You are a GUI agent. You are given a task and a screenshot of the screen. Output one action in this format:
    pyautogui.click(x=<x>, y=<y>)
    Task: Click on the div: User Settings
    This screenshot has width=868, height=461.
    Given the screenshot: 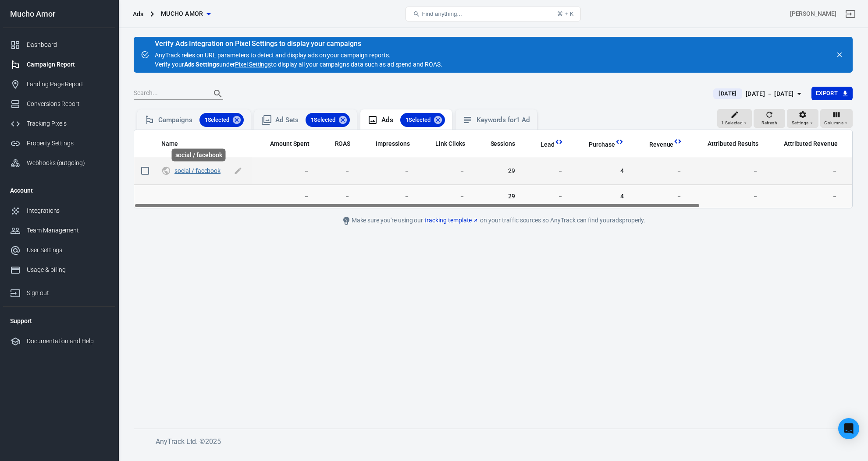 What is the action you would take?
    pyautogui.click(x=67, y=250)
    